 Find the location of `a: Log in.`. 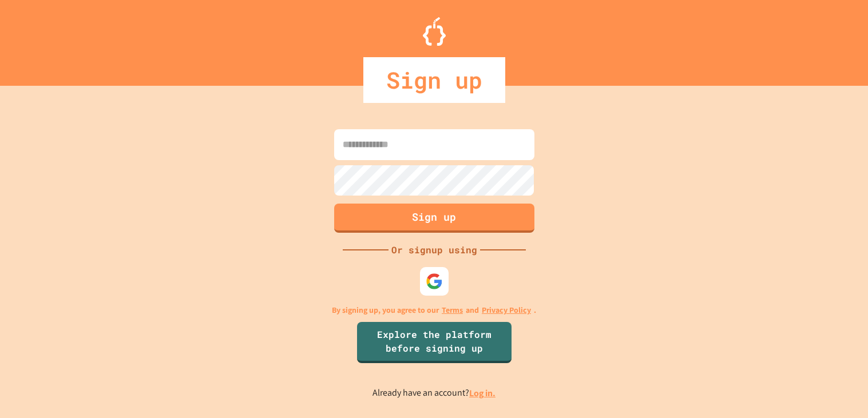

a: Log in. is located at coordinates (483, 393).